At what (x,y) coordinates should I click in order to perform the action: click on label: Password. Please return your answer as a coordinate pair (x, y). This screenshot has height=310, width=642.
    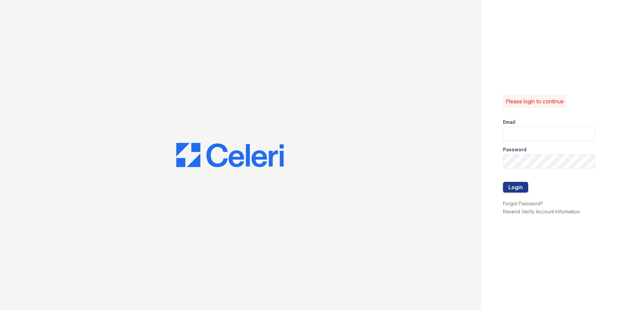
    Looking at the image, I should click on (515, 150).